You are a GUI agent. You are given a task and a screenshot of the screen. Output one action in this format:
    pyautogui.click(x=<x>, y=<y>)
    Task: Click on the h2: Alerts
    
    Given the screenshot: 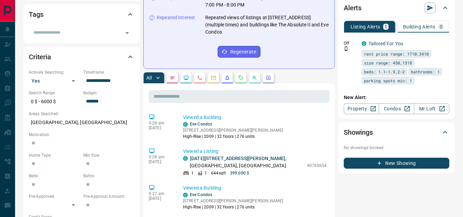 What is the action you would take?
    pyautogui.click(x=353, y=8)
    